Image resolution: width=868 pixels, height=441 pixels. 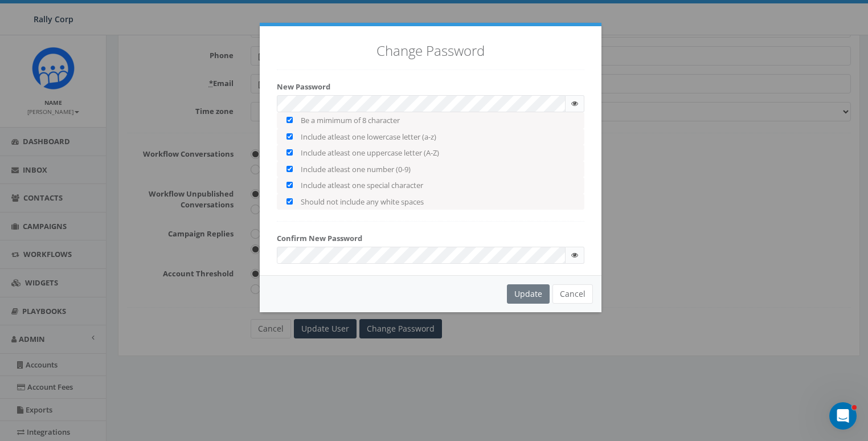 What do you see at coordinates (573, 294) in the screenshot?
I see `button: Cancel` at bounding box center [573, 294].